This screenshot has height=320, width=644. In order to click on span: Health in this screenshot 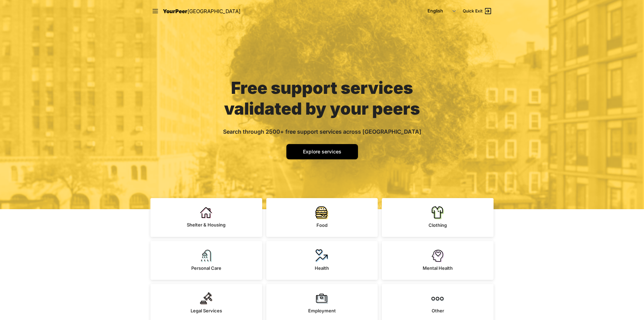, I will do `click(322, 268)`.